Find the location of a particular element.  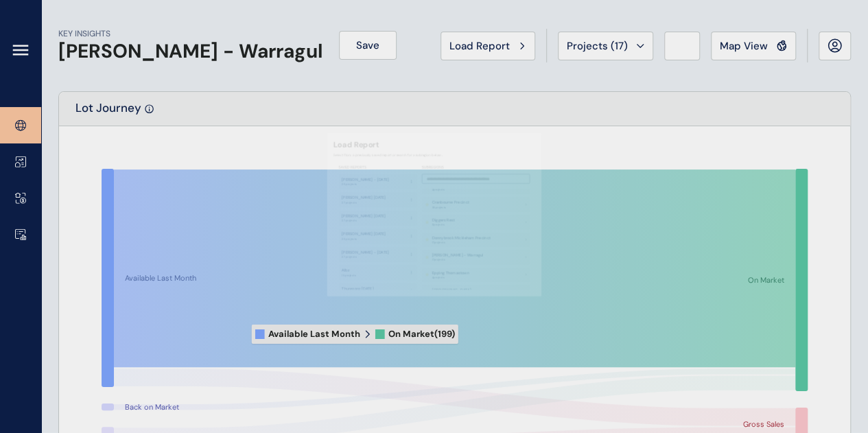

span: Map View is located at coordinates (744, 46).